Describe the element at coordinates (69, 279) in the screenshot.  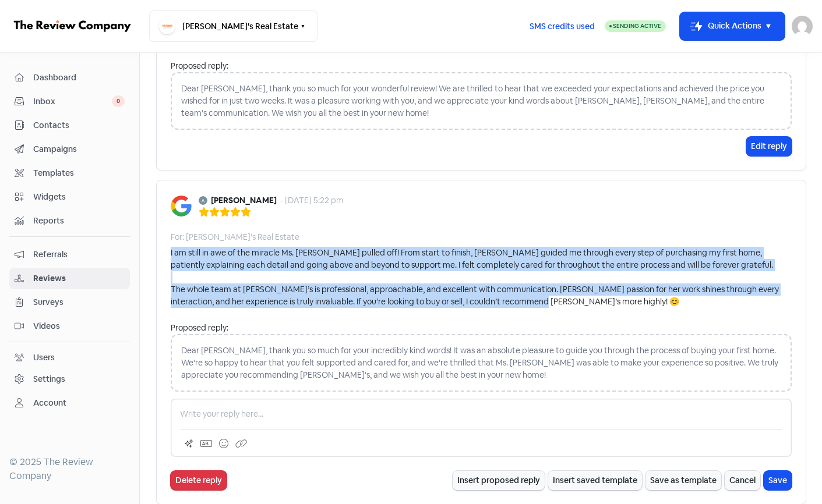
I see `a: Reviews` at that location.